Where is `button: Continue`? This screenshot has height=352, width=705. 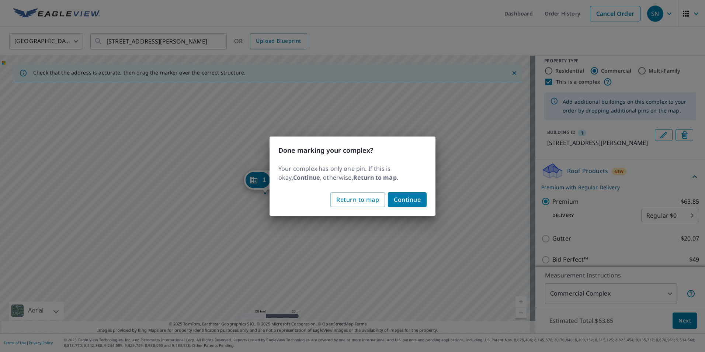
button: Continue is located at coordinates (407, 199).